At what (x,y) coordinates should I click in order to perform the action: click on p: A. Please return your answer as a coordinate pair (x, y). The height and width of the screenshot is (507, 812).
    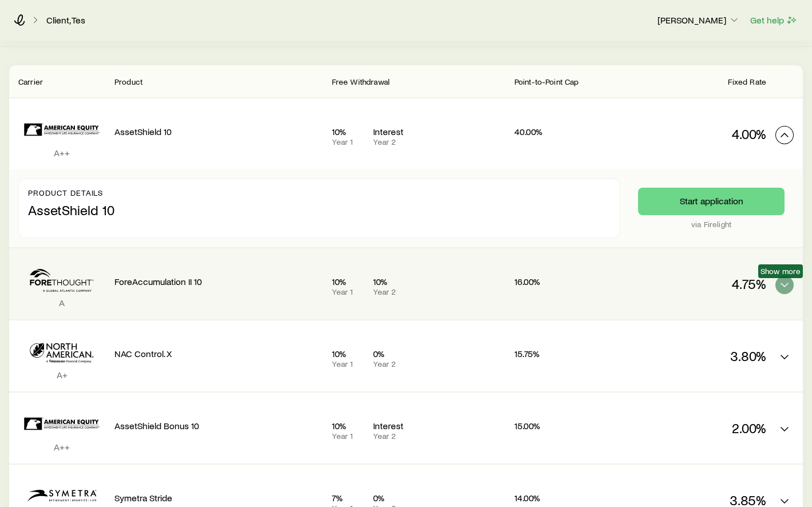
    Looking at the image, I should click on (62, 303).